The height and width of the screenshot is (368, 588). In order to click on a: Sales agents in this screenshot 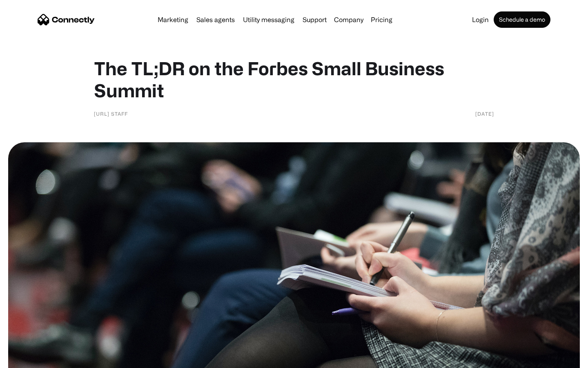, I will do `click(215, 20)`.